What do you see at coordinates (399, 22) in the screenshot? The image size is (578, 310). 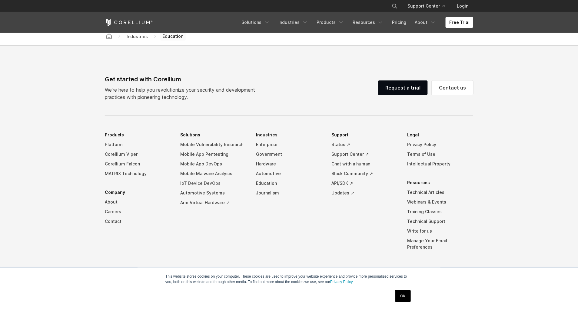 I see `a: Pricing` at bounding box center [399, 22].